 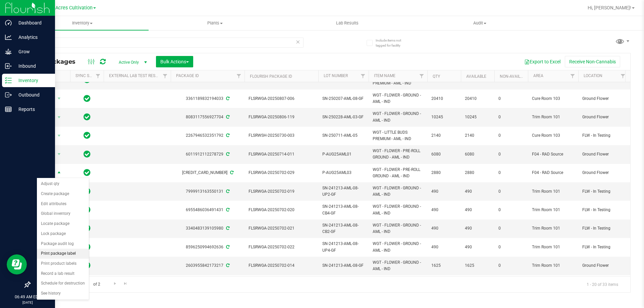 I want to click on span: FLSRWGA-20250702-014, so click(x=281, y=266).